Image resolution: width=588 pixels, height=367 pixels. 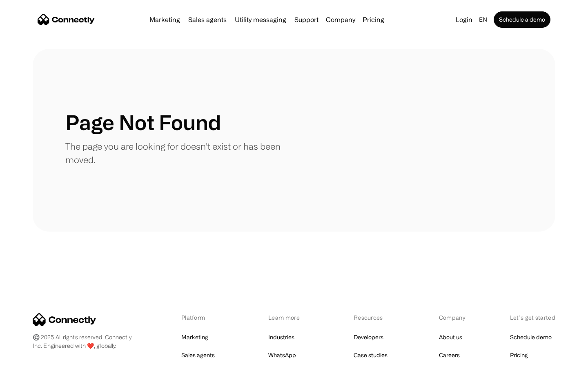 What do you see at coordinates (530, 338) in the screenshot?
I see `a: Schedule demo` at bounding box center [530, 338].